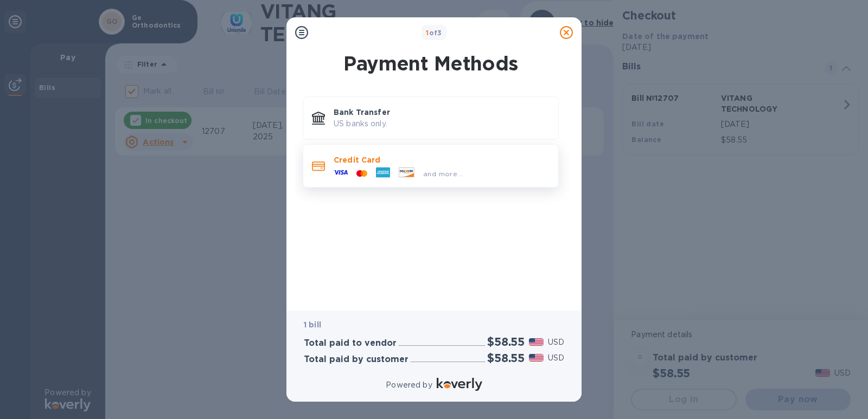  I want to click on h1: Payment Methods, so click(431, 64).